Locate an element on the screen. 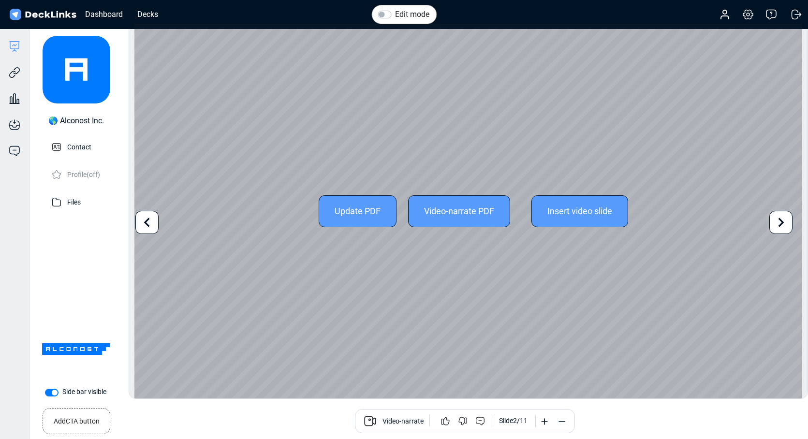  div: Decks is located at coordinates (148, 14).